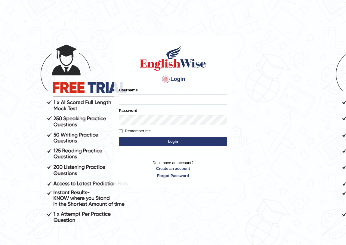 Image resolution: width=346 pixels, height=245 pixels. I want to click on label: Password, so click(128, 110).